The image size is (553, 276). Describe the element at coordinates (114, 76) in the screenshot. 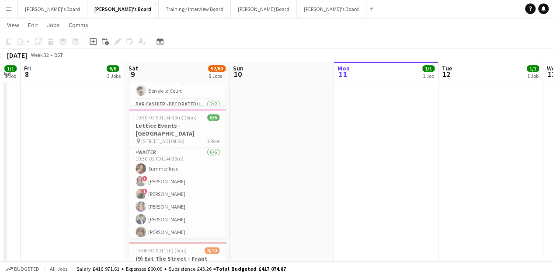

I see `div: 3 Jobs` at that location.